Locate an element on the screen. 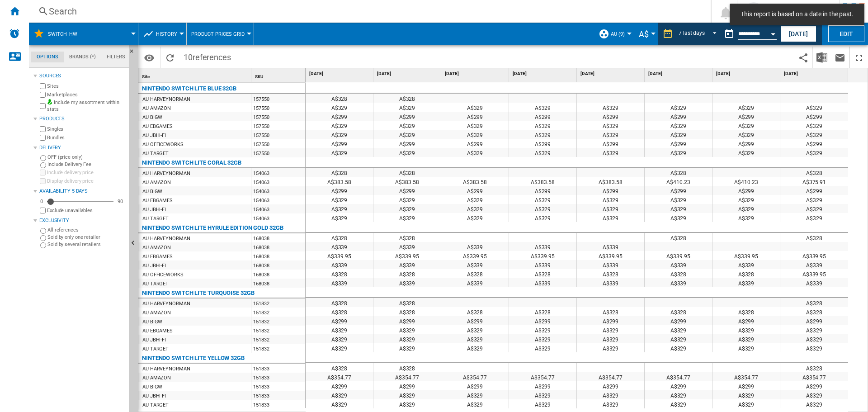 The height and width of the screenshot is (412, 868). input: Marketplaces is located at coordinates (42, 94).